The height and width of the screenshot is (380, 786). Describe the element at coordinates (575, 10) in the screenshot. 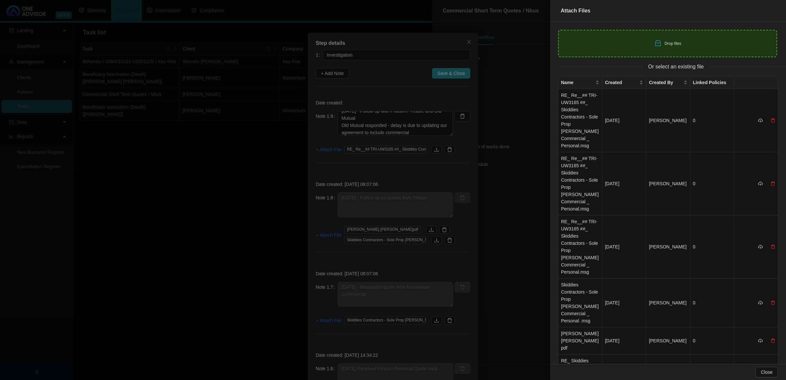

I see `span: Attach Files` at that location.